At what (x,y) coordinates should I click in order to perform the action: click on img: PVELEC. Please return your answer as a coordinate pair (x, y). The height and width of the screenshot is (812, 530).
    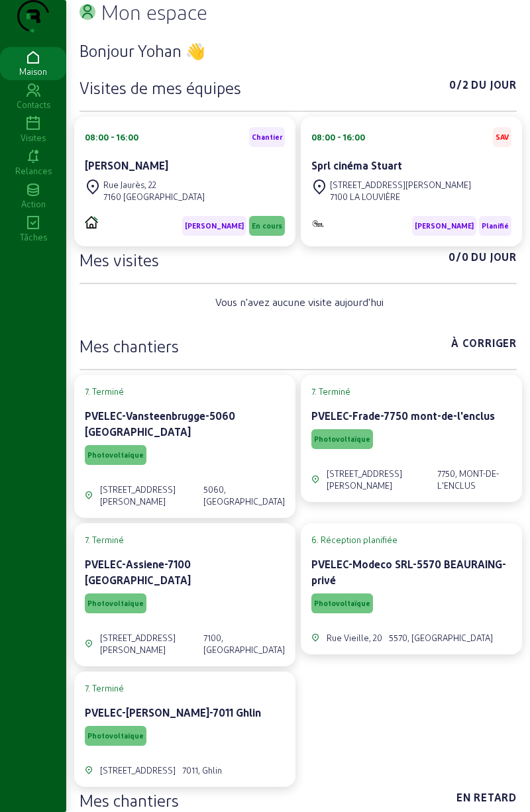
    Looking at the image, I should click on (91, 222).